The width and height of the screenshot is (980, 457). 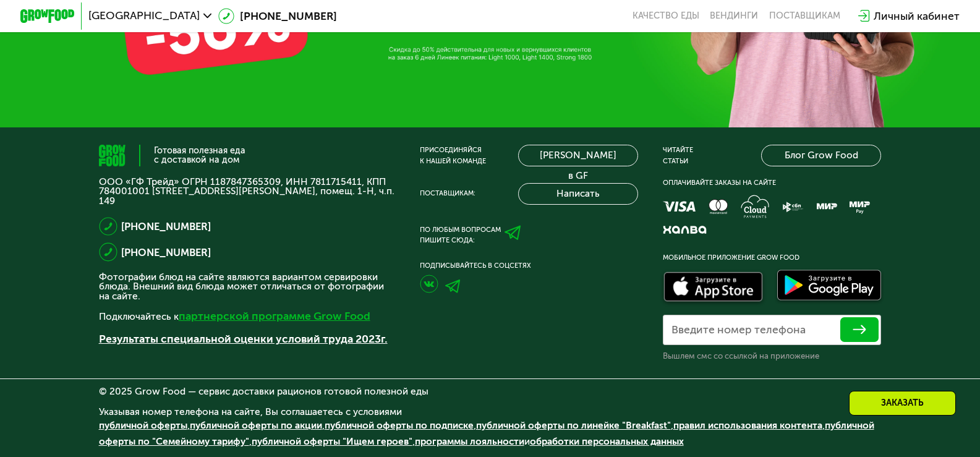 I want to click on a: публичной оферты по линейке "Breakfast", so click(x=574, y=426).